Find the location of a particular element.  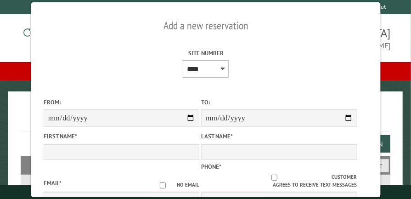

h2: Add a new reservation is located at coordinates (205, 26).